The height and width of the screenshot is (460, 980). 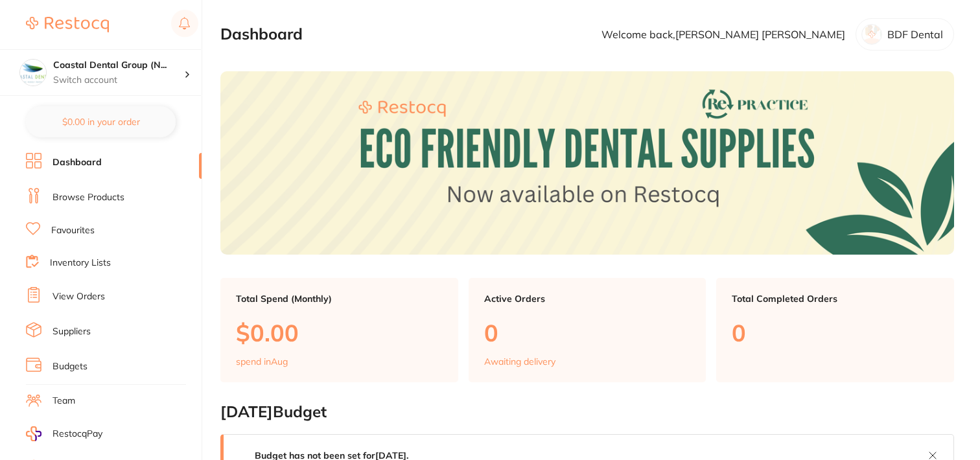 I want to click on a: View Orders, so click(x=79, y=297).